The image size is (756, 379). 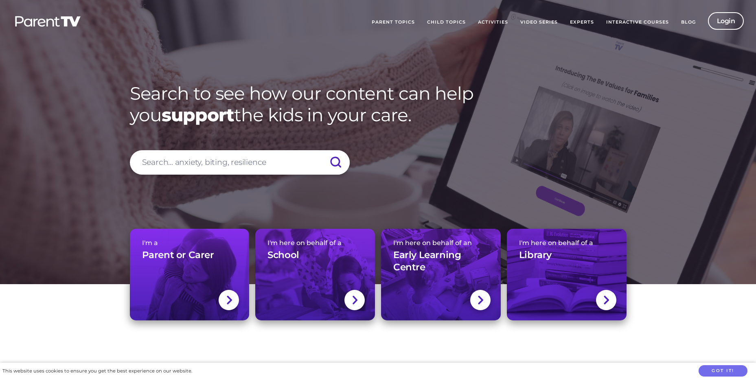 I want to click on h3: Parent or Carer, so click(x=178, y=255).